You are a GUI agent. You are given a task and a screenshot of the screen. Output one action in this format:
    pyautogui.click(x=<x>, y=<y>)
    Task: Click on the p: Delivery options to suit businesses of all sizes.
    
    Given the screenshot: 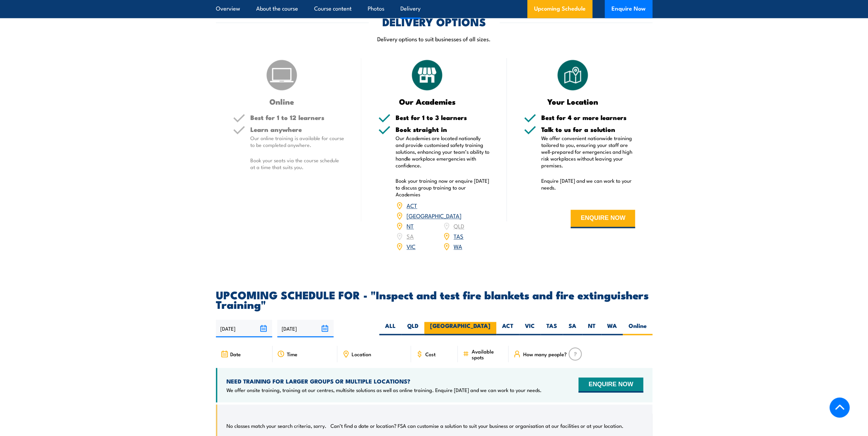 What is the action you would take?
    pyautogui.click(x=434, y=38)
    